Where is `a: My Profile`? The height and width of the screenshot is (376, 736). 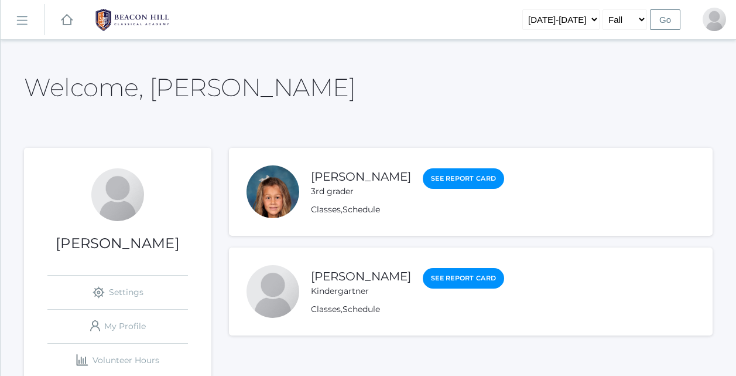 a: My Profile is located at coordinates (118, 326).